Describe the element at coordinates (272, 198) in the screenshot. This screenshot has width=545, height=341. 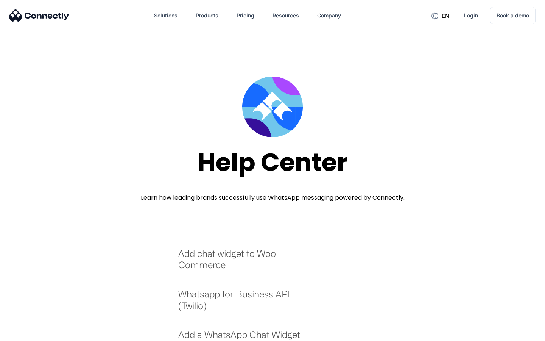
I see `div: Learn how leading brands successfully use WhatsApp messaging powered by Connectly.` at that location.